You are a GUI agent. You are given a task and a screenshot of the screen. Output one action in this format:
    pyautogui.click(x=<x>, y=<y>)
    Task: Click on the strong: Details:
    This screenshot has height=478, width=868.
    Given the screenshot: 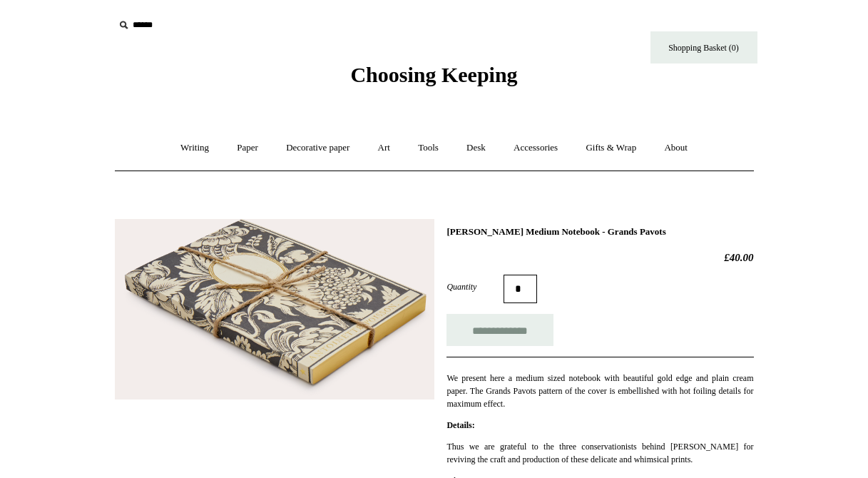 What is the action you would take?
    pyautogui.click(x=460, y=425)
    